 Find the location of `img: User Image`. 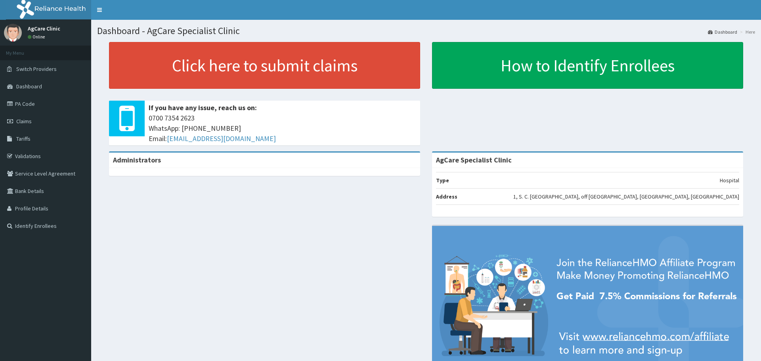

img: User Image is located at coordinates (13, 32).